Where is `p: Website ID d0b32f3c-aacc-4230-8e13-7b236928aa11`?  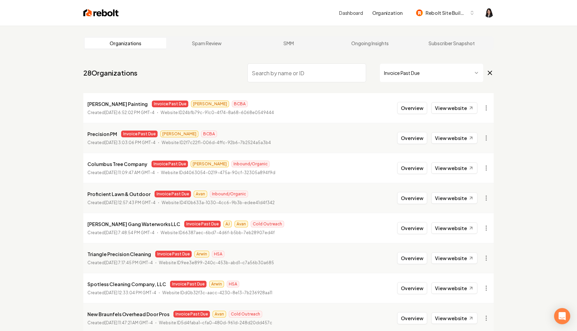
p: Website ID d0b32f3c-aacc-4230-8e13-7b236928aa11 is located at coordinates (217, 293).